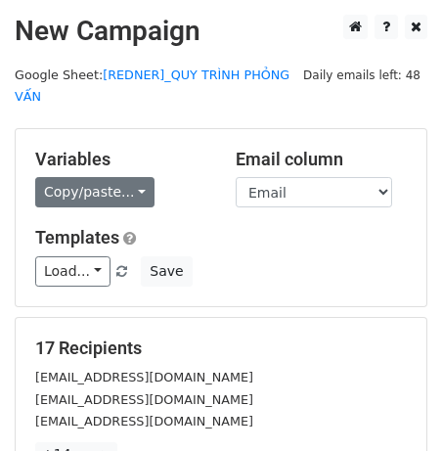  I want to click on h2: New Campaign, so click(221, 31).